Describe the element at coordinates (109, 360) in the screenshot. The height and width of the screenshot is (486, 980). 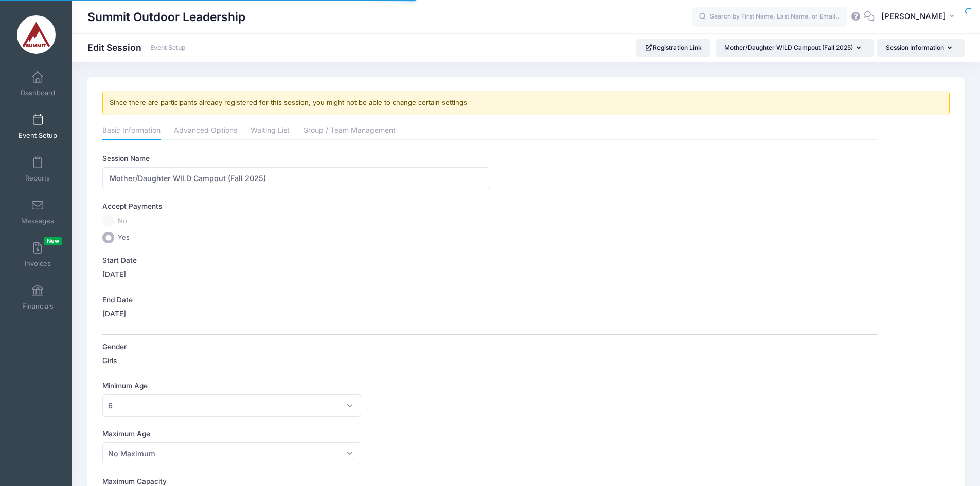
I see `label: Girls` at that location.